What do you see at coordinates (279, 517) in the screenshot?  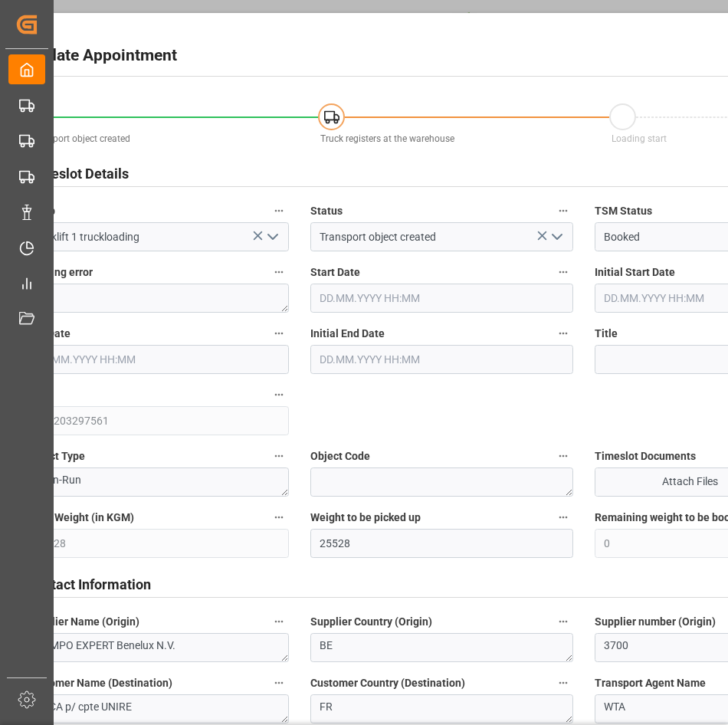 I see `button: Total Weight (in KGM)` at bounding box center [279, 517].